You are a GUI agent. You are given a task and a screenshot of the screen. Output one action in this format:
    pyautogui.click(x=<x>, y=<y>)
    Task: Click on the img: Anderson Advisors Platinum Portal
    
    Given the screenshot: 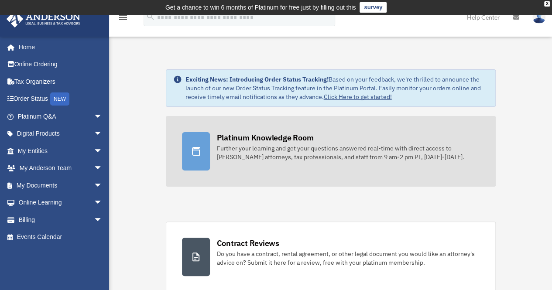 What is the action you would take?
    pyautogui.click(x=43, y=19)
    